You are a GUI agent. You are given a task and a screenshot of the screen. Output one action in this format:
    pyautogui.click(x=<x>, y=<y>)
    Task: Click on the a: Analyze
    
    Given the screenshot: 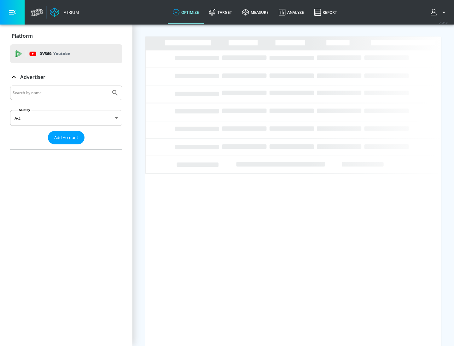 What is the action you would take?
    pyautogui.click(x=291, y=12)
    